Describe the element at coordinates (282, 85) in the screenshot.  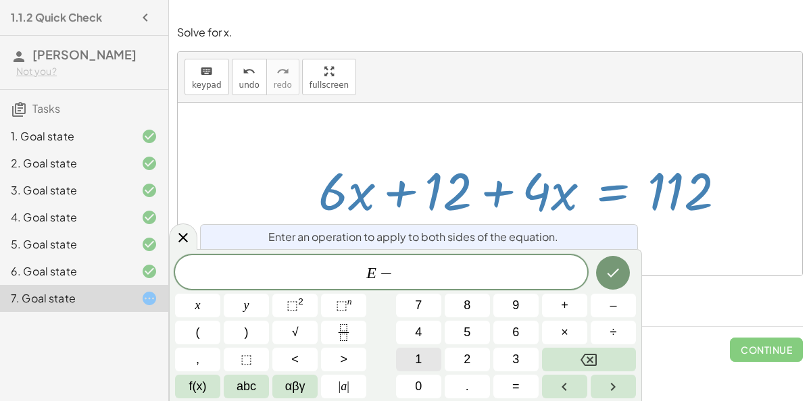
I see `span: redo` at that location.